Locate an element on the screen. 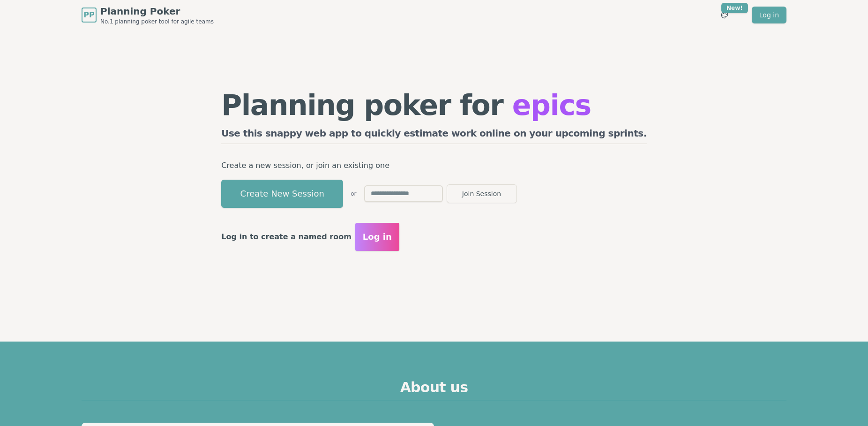  button: Join Session is located at coordinates (482, 194).